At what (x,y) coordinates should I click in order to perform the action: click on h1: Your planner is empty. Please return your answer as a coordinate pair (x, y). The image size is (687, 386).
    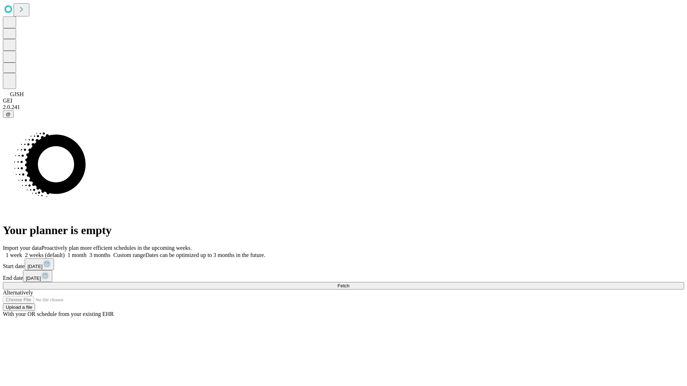
    Looking at the image, I should click on (343, 230).